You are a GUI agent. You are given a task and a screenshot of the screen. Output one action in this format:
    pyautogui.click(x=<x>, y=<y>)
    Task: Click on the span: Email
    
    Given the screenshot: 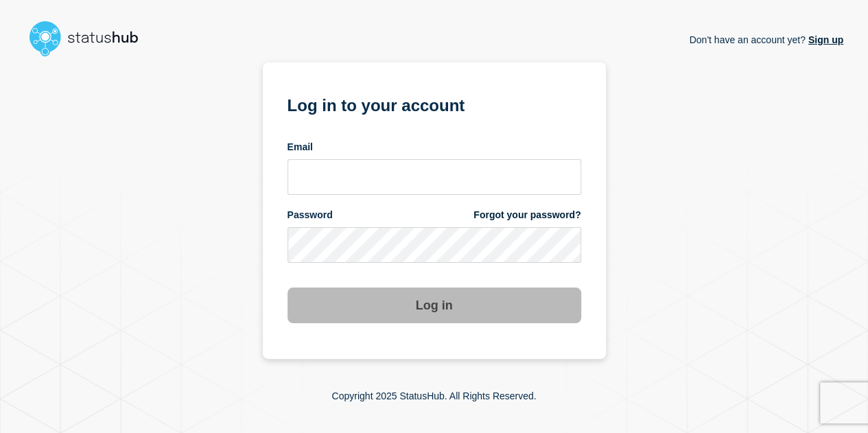 What is the action you would take?
    pyautogui.click(x=300, y=147)
    